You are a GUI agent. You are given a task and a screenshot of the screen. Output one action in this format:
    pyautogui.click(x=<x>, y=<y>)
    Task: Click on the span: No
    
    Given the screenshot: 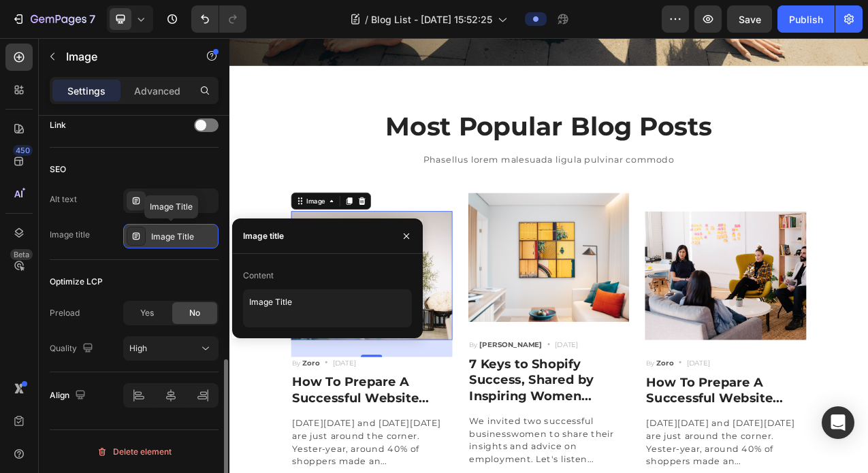 What is the action you would take?
    pyautogui.click(x=195, y=313)
    